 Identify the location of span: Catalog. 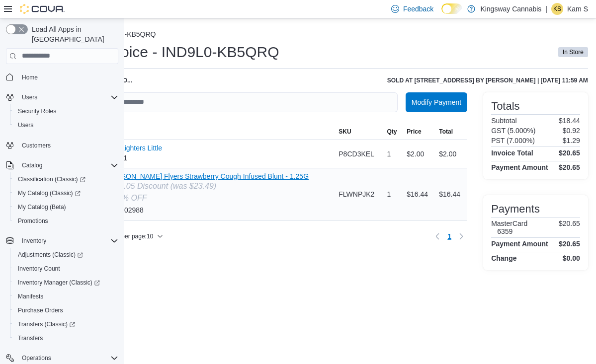
(32, 165).